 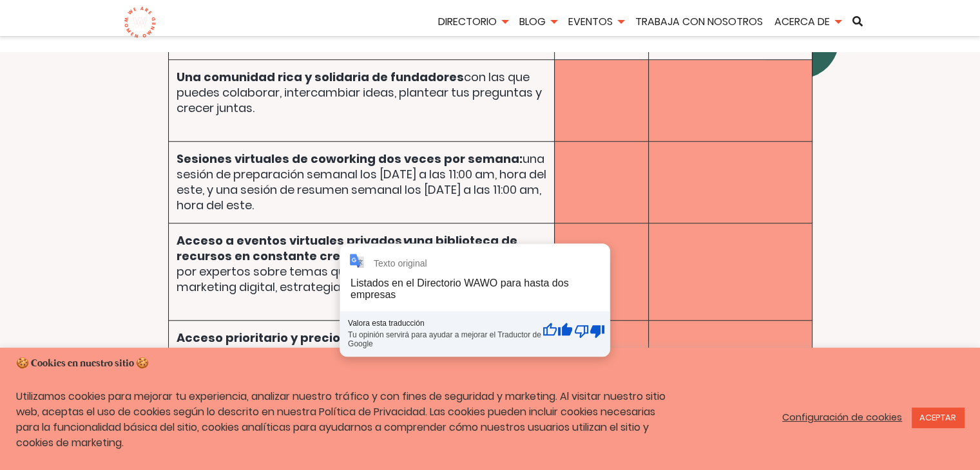 I want to click on font: Acceso prioritario y precios exclusivos para miembros, so click(x=345, y=337).